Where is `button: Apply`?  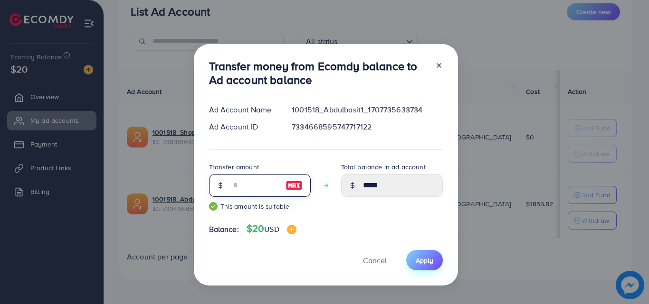
button: Apply is located at coordinates (424, 260).